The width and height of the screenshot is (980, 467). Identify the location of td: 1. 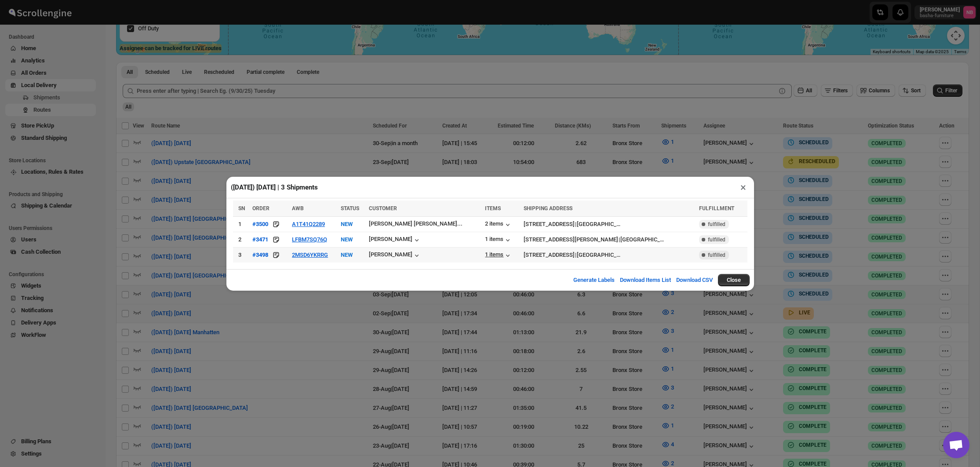
(241, 224).